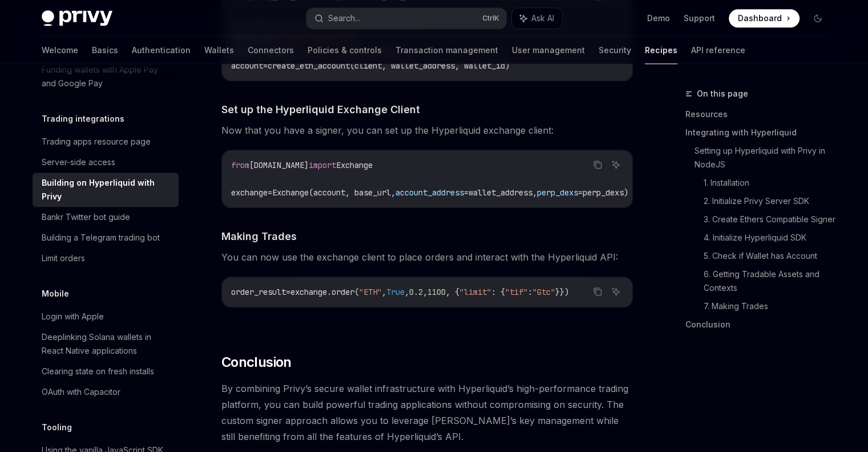 This screenshot has height=452, width=868. Describe the element at coordinates (764, 18) in the screenshot. I see `a: Dashboard` at that location.